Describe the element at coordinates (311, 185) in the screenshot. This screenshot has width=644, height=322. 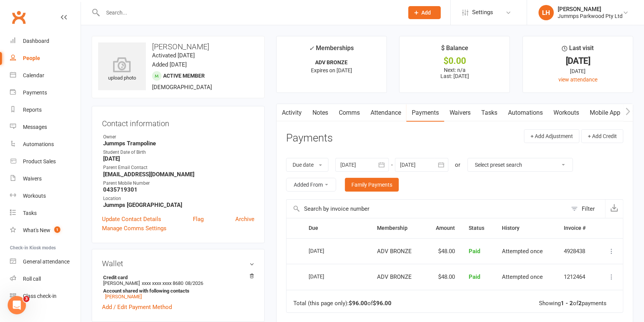
I see `button: Added From` at that location.